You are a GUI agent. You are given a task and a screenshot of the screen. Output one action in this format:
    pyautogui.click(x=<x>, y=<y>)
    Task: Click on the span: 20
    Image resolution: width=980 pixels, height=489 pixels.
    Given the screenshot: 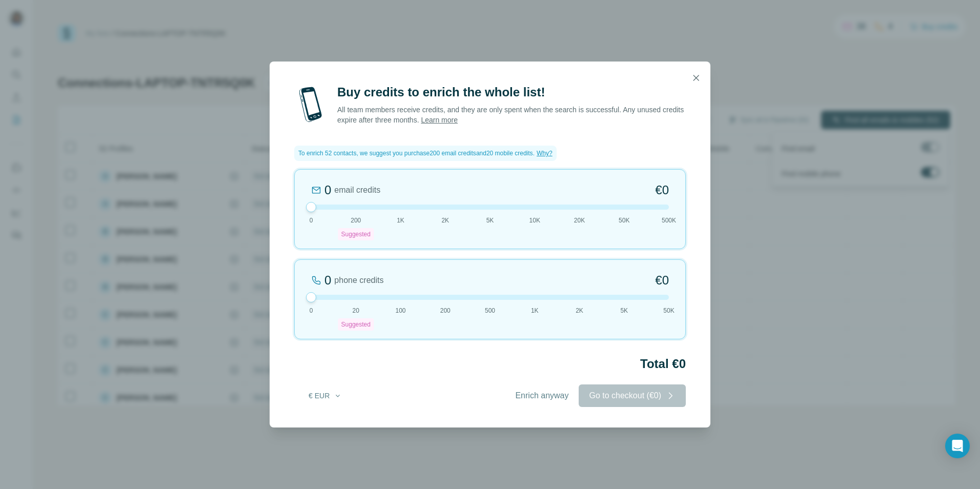 What is the action you would take?
    pyautogui.click(x=355, y=310)
    